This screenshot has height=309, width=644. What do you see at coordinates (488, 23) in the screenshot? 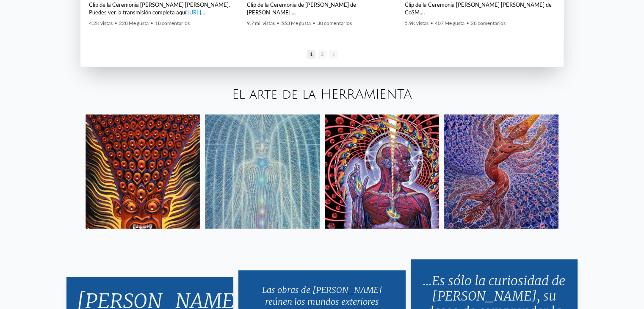
I see `font: 28 comentarios` at bounding box center [488, 23].